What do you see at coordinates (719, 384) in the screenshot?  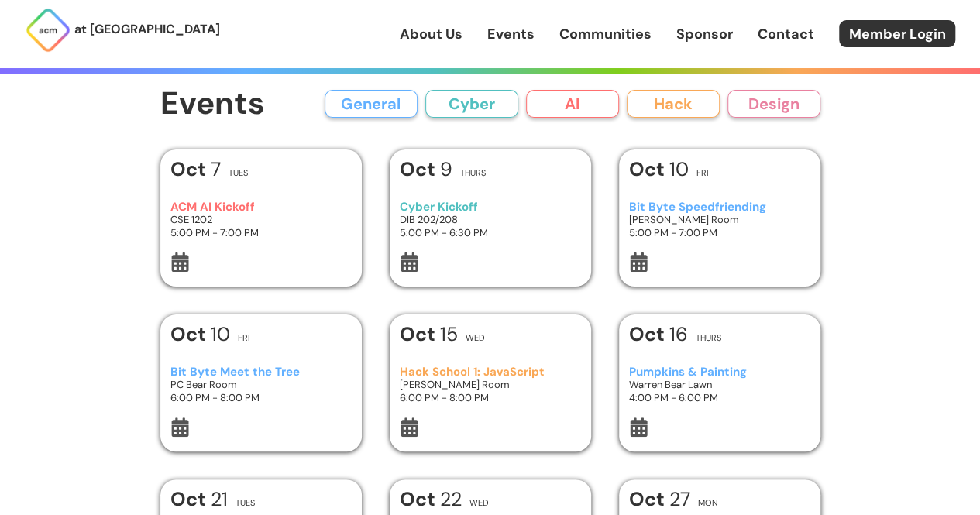 I see `h3: Warren Bear Lawn` at bounding box center [719, 384].